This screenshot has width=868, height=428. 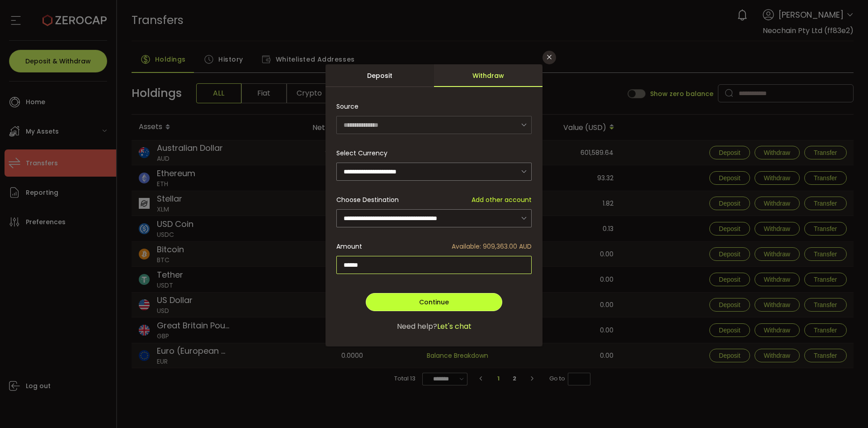 What do you see at coordinates (492, 246) in the screenshot?
I see `span: Available: 909,363.00 AUD` at bounding box center [492, 246].